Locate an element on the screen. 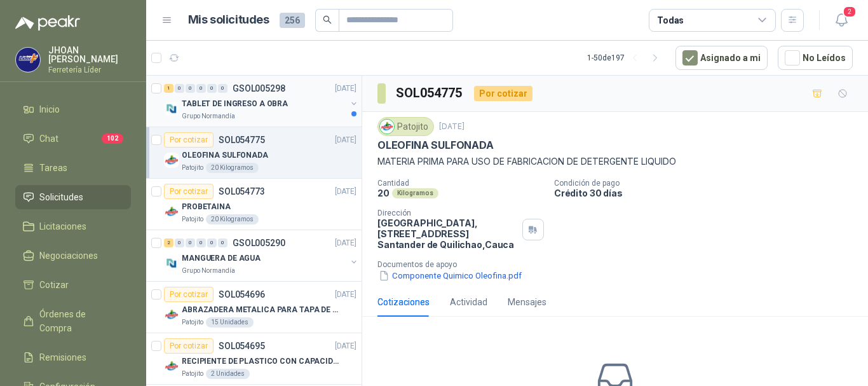  p: Documentos de apoyo is located at coordinates (620, 265).